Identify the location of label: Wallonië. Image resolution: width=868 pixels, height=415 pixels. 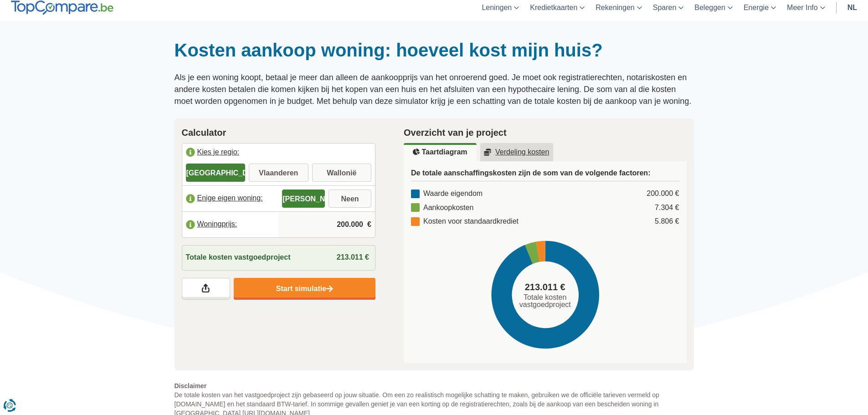
(342, 173).